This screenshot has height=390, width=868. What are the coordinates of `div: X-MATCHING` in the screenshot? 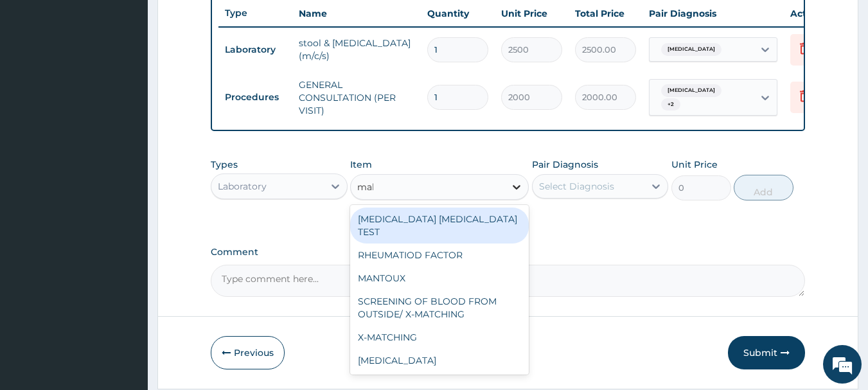 It's located at (440, 337).